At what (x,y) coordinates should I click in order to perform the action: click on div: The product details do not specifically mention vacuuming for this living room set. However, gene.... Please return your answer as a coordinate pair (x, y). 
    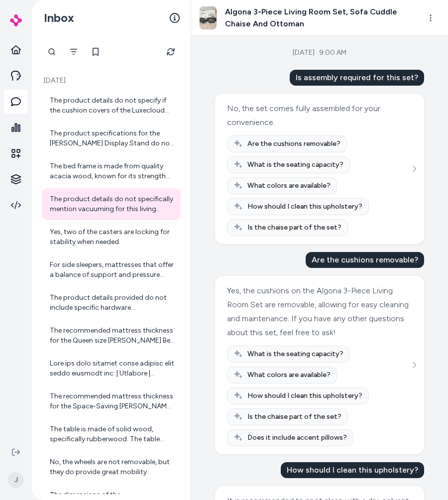
    Looking at the image, I should click on (112, 205).